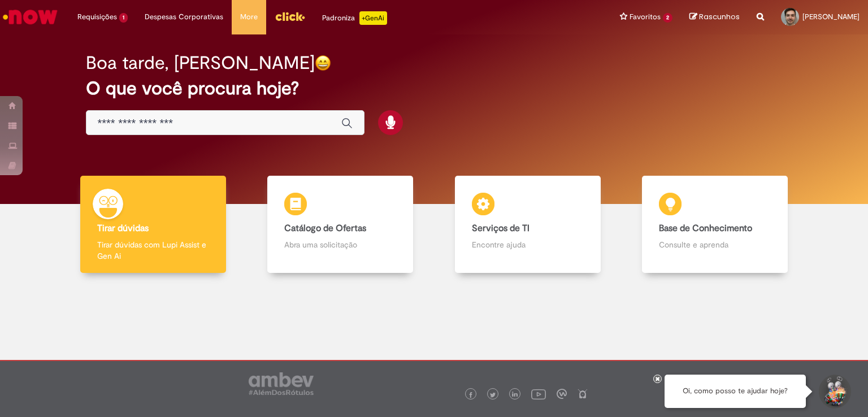 The image size is (868, 417). I want to click on a: Catálogo de Ofertas Abra uma solicitação, so click(340, 225).